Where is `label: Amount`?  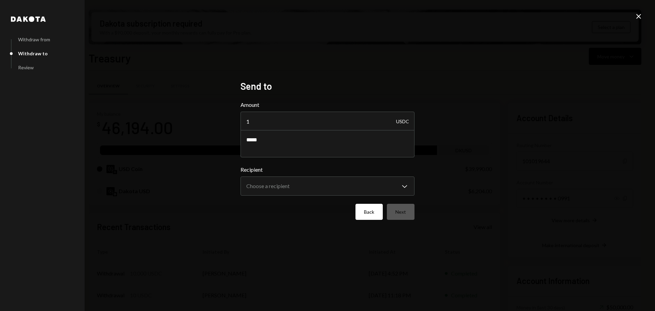
label: Amount is located at coordinates (327, 105).